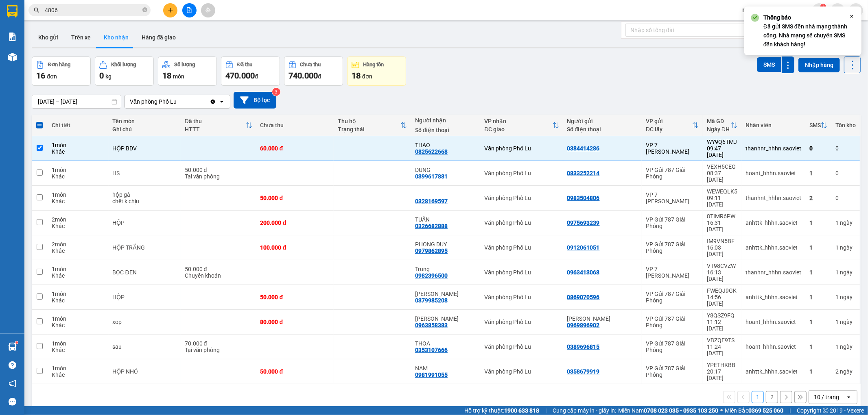 The width and height of the screenshot is (868, 415). I want to click on div: 60.000 đ, so click(295, 148).